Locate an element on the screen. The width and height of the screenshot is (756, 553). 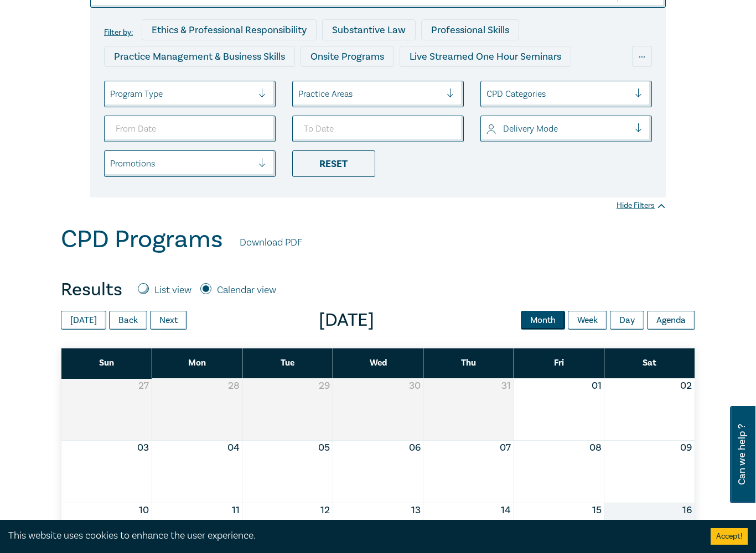
button: Day is located at coordinates (627, 320).